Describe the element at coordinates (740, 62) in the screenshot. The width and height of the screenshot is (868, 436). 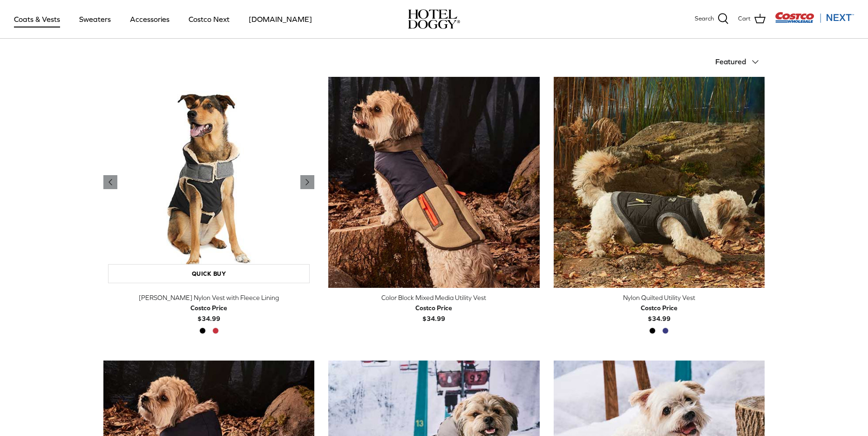
I see `button: Featured` at that location.